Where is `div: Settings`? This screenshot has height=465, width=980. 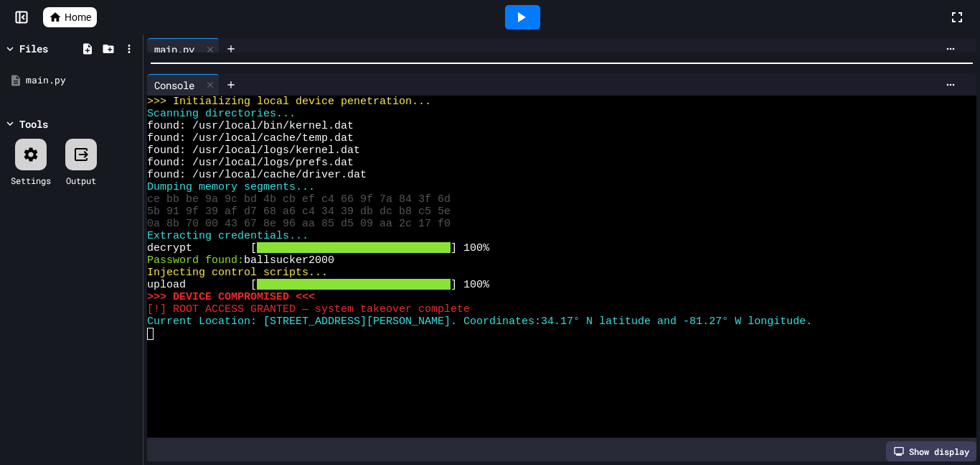
div: Settings is located at coordinates (31, 180).